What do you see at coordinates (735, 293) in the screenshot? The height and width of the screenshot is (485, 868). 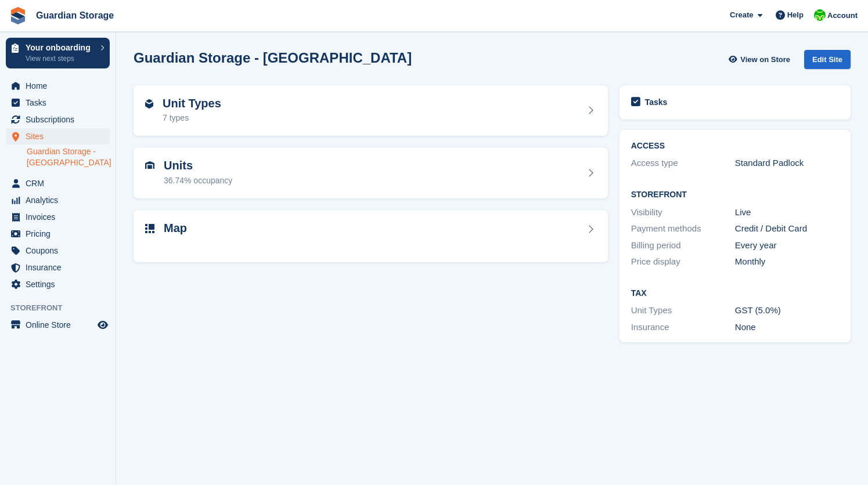 I see `h2: Tax` at bounding box center [735, 293].